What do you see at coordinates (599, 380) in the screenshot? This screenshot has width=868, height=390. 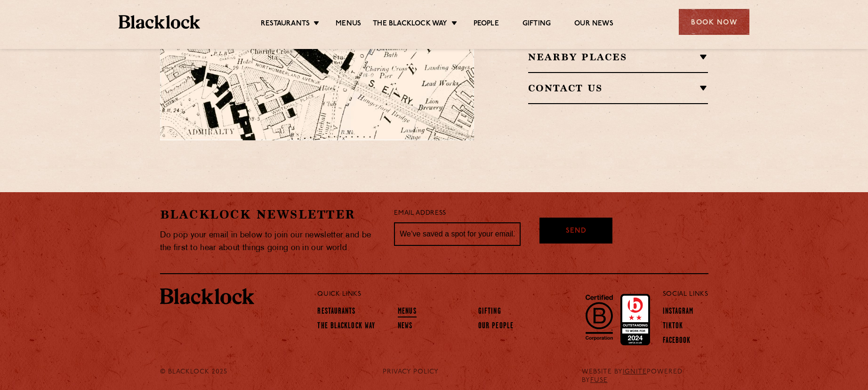 I see `a: FUSE` at bounding box center [599, 380].